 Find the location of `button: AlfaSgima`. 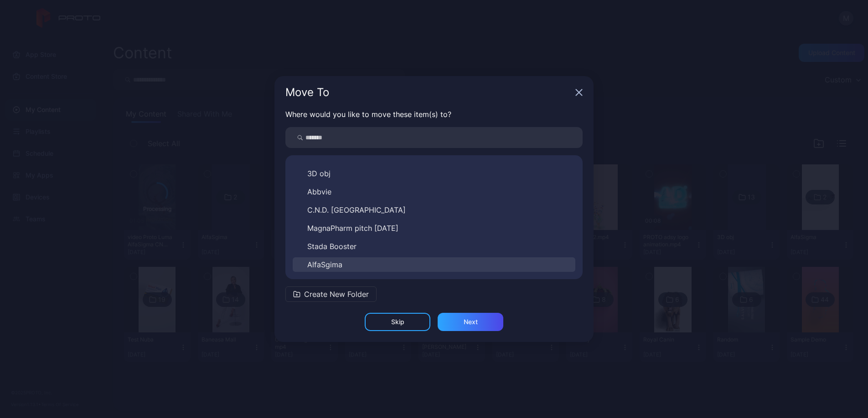

button: AlfaSgima is located at coordinates (434, 265).